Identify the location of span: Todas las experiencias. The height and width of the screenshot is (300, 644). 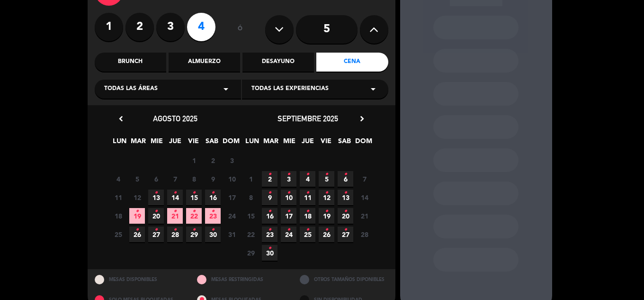
(290, 89).